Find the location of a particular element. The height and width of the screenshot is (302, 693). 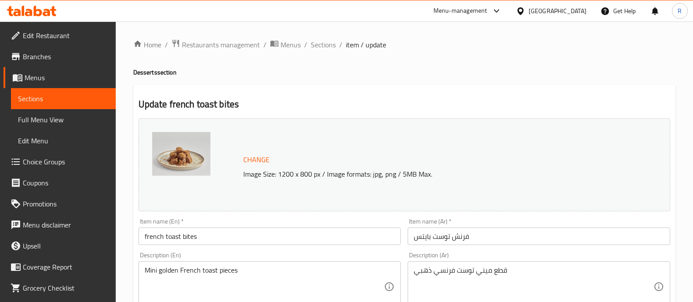

a: Choice Groups is located at coordinates (60, 162).